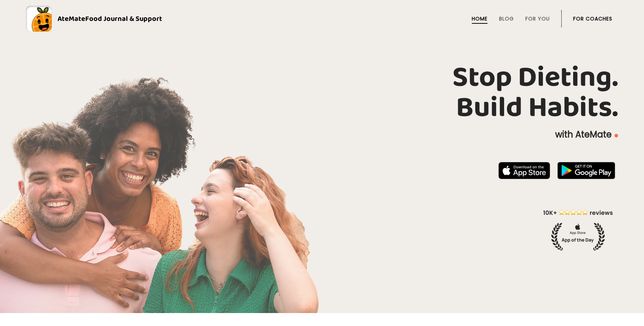 The width and height of the screenshot is (644, 326). I want to click on span: Food Journal & Support, so click(124, 18).